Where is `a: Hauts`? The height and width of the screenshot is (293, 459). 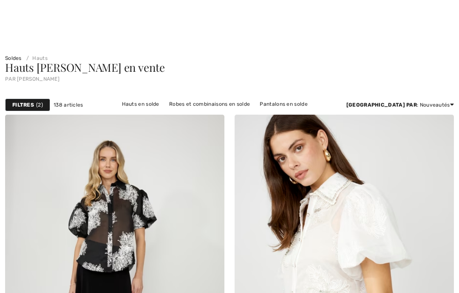
a: Hauts is located at coordinates (35, 58).